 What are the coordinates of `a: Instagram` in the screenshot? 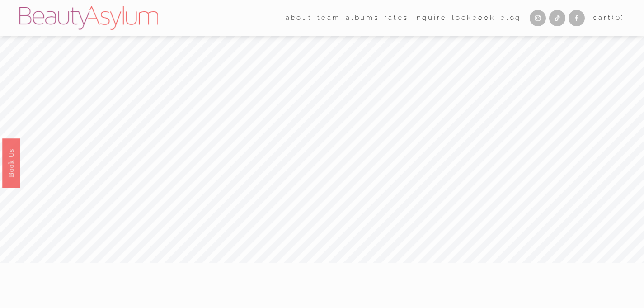 It's located at (538, 18).